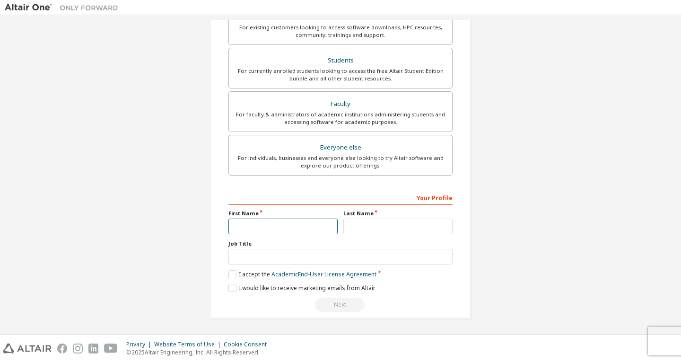 The image size is (681, 362). I want to click on p: © 2025 Altair Engineering, Inc. All Rights Reserved., so click(199, 352).